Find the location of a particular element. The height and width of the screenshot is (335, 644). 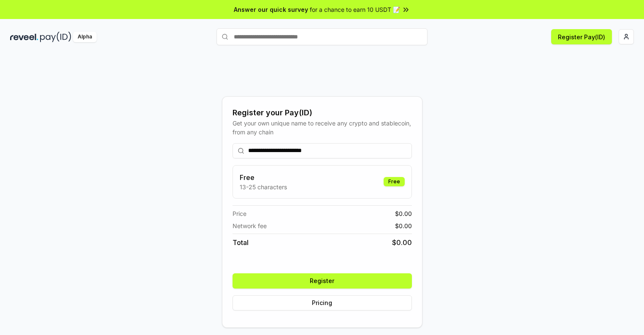

button: Register Pay(ID) is located at coordinates (582, 37).